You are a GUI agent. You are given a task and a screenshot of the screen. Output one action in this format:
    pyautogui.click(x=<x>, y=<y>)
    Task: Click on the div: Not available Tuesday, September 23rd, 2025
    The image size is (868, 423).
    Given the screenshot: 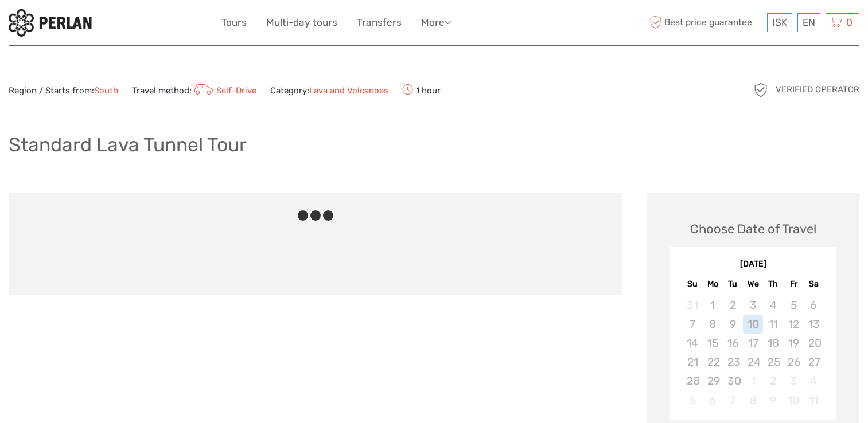 What is the action you would take?
    pyautogui.click(x=733, y=362)
    